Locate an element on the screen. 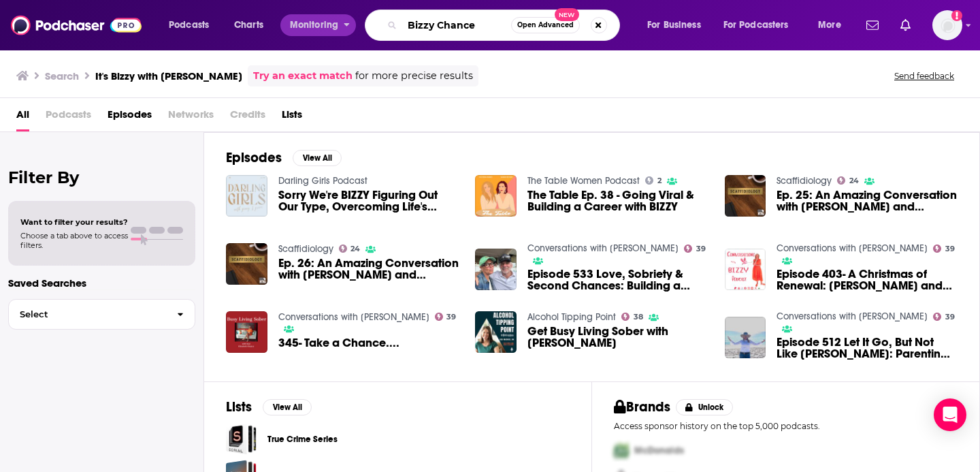 The image size is (980, 472). h3: Search is located at coordinates (62, 76).